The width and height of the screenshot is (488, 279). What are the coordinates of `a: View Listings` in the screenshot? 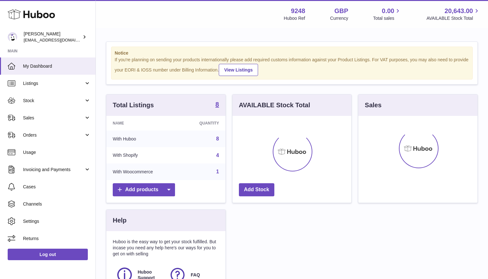 It's located at (238, 70).